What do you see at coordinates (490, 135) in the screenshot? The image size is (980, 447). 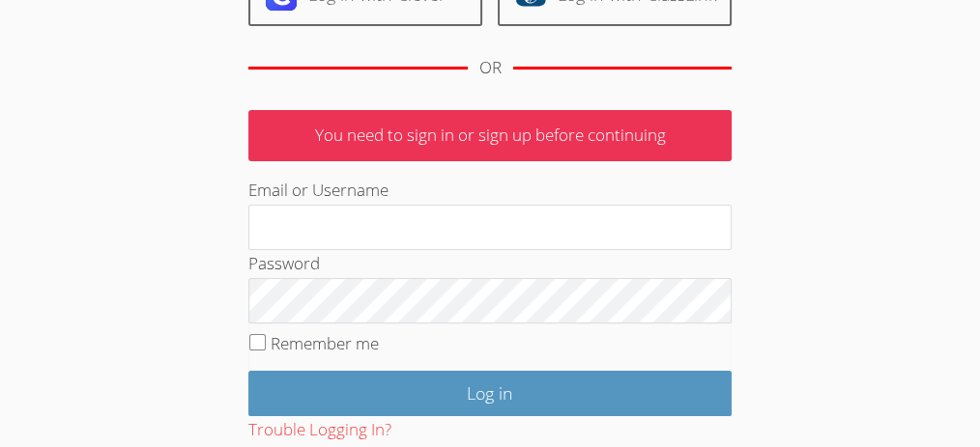 I see `p: You need to sign in or sign up before continuing` at bounding box center [490, 135].